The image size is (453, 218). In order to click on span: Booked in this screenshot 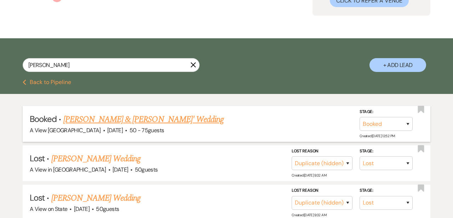, I will do `click(43, 119)`.